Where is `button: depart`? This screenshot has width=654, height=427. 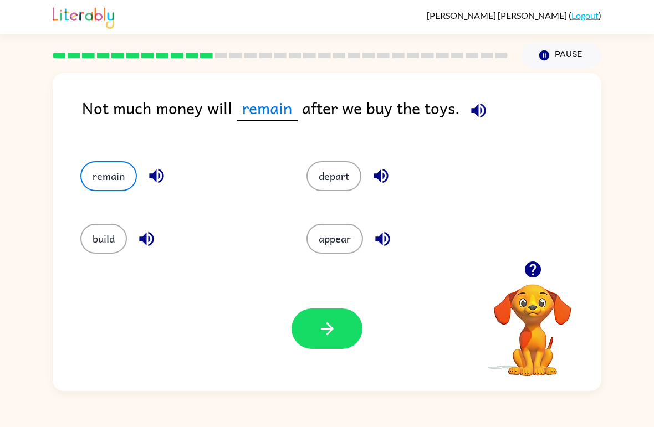
button: depart is located at coordinates (334, 176).